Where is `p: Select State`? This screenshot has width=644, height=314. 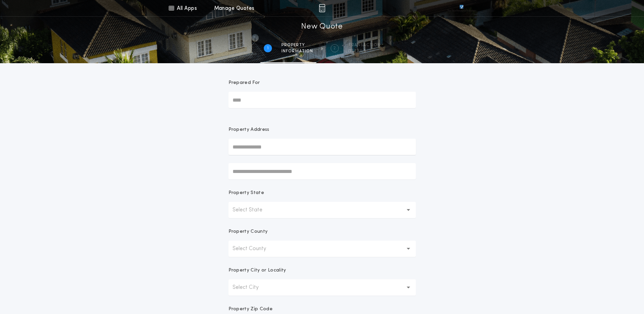 p: Select State is located at coordinates (253, 210).